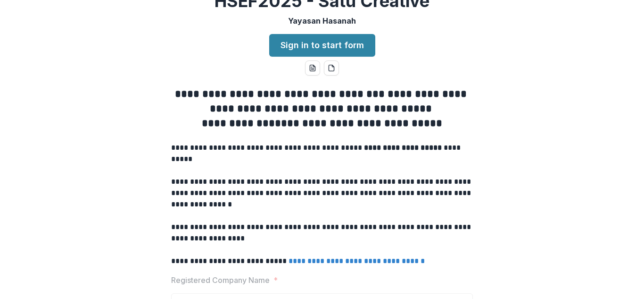 This screenshot has width=644, height=299. Describe the element at coordinates (313, 68) in the screenshot. I see `button: word-download` at that location.